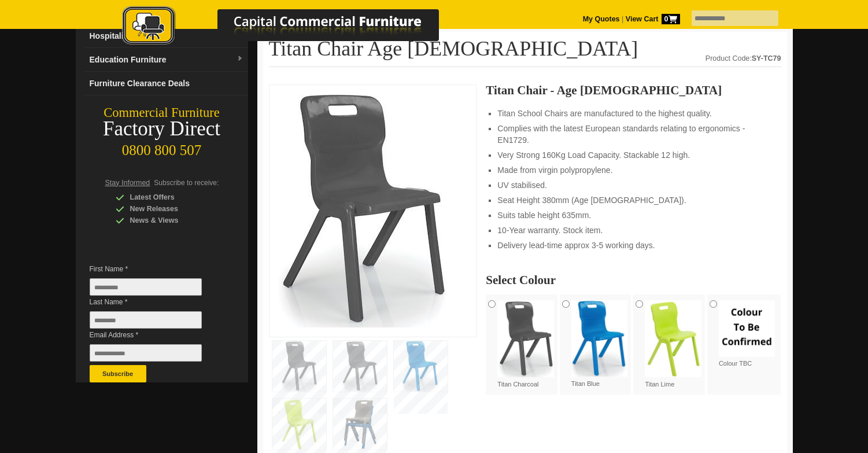  What do you see at coordinates (651, 20) in the screenshot?
I see `a: View Cart0` at bounding box center [651, 20].